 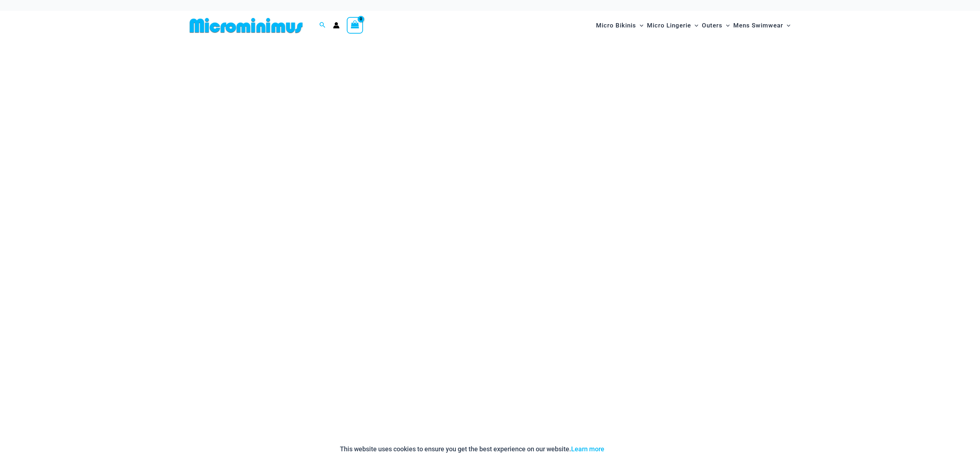 I want to click on a: Micro LingerieMenu ToggleMenu Toggle, so click(x=673, y=25).